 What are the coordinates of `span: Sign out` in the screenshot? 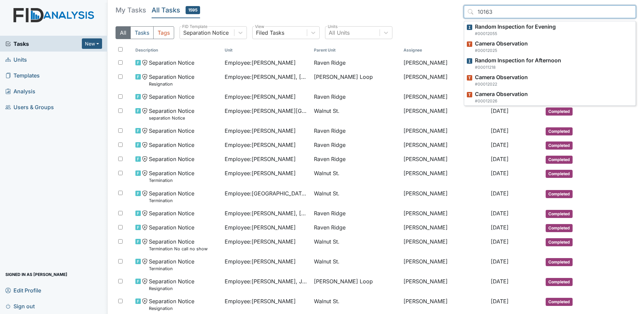 It's located at (20, 306).